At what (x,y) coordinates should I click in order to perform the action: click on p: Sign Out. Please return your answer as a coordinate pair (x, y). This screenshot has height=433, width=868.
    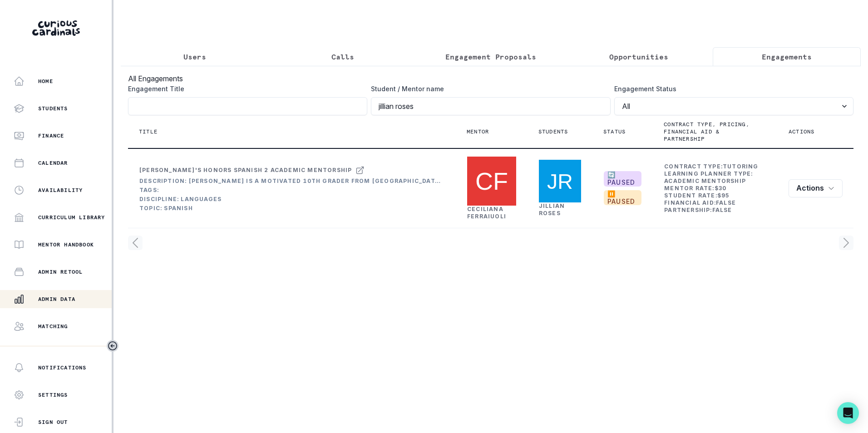
    Looking at the image, I should click on (53, 422).